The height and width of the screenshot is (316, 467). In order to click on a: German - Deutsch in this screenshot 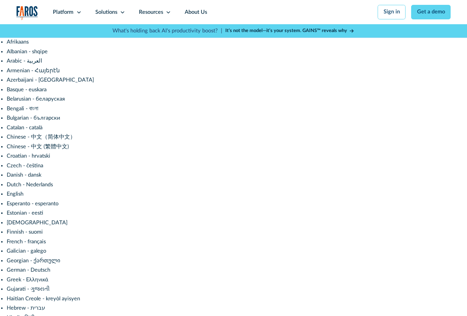, I will do `click(28, 270)`.